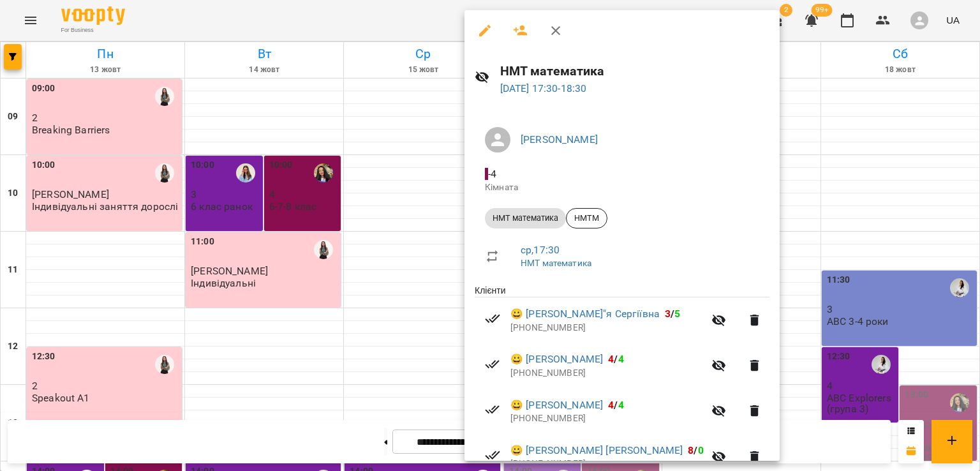 The width and height of the screenshot is (980, 471). What do you see at coordinates (634, 71) in the screenshot?
I see `h6: НМТ математика` at bounding box center [634, 71].